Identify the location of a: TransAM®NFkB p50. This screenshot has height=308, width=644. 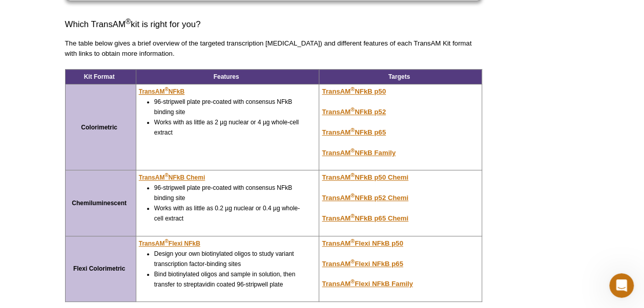
(353, 91).